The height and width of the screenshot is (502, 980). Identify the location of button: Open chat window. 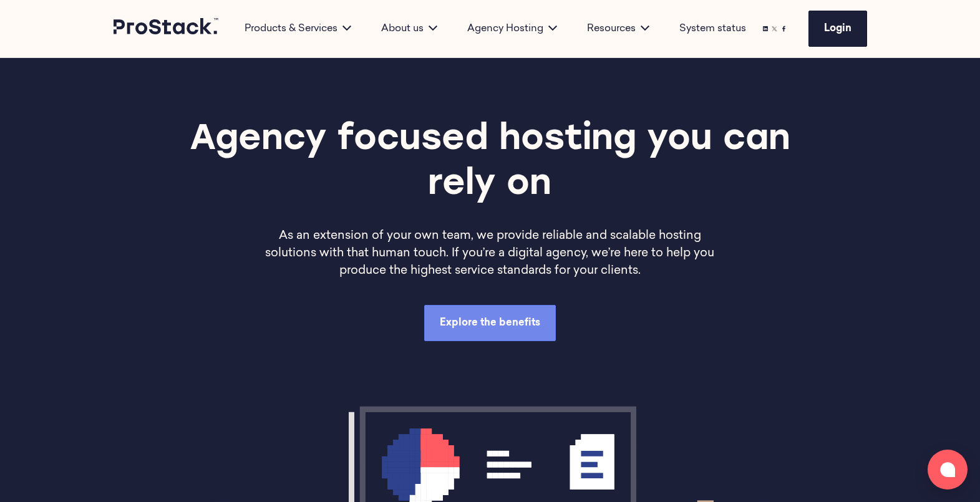
(947, 470).